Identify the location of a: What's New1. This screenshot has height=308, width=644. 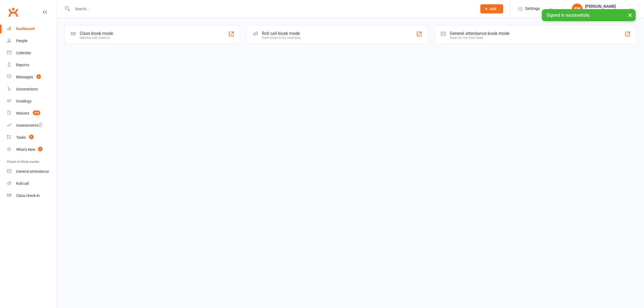
(32, 149).